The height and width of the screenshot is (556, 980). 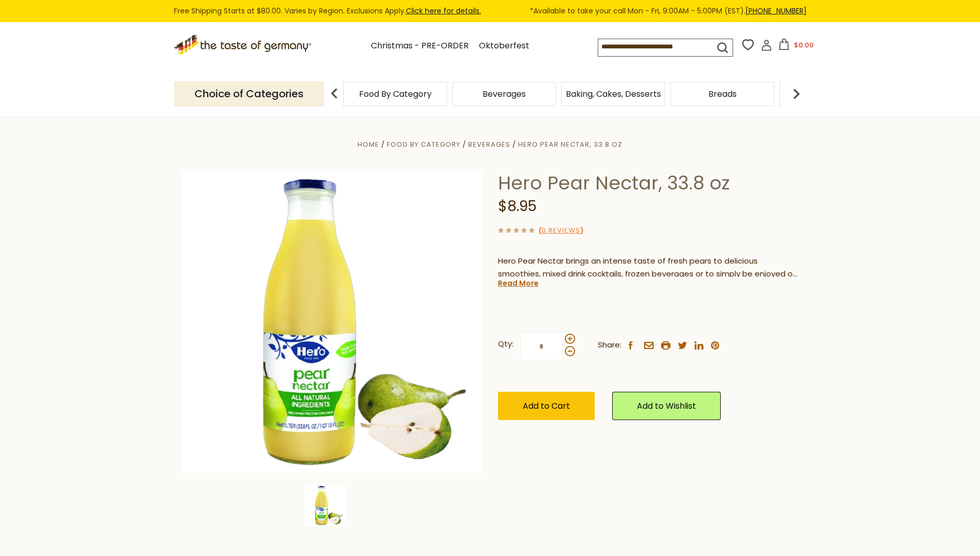 I want to click on a: Baking, Cakes, Desserts, so click(x=613, y=94).